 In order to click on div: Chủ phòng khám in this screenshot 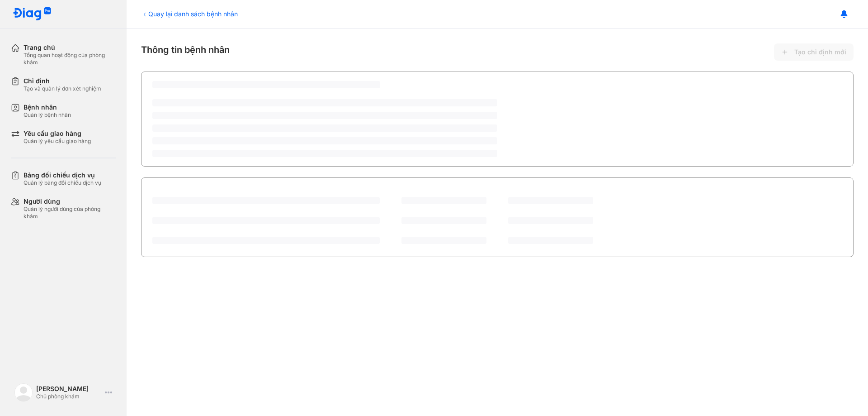, I will do `click(69, 396)`.